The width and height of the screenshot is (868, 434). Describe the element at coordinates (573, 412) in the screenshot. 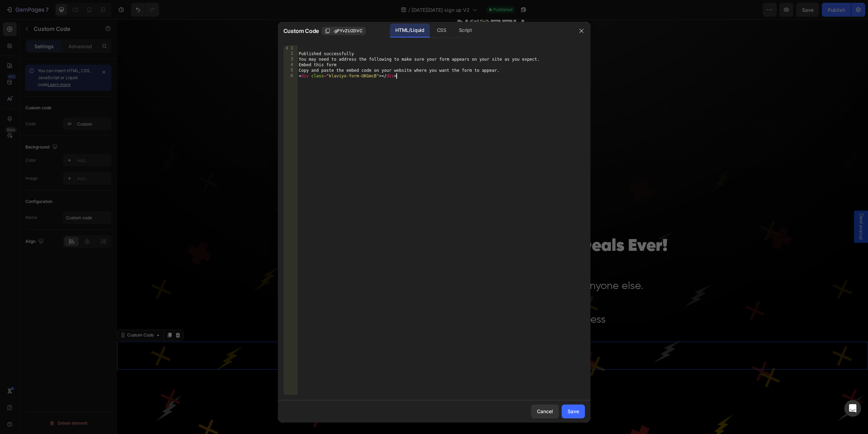

I see `button: Save` at that location.